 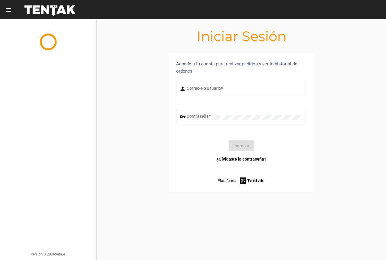 I want to click on mat-icon: menu, so click(x=8, y=10).